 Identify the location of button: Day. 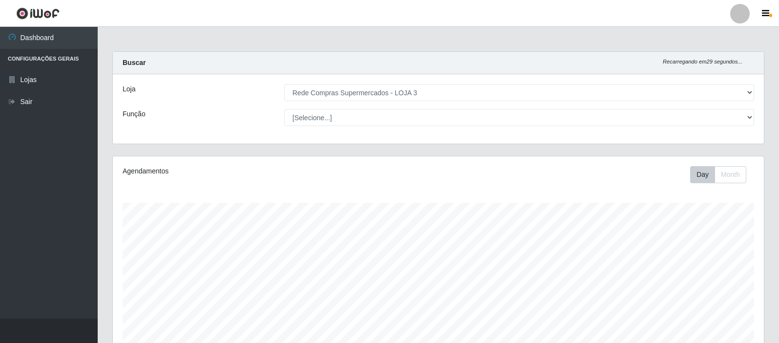
(702, 174).